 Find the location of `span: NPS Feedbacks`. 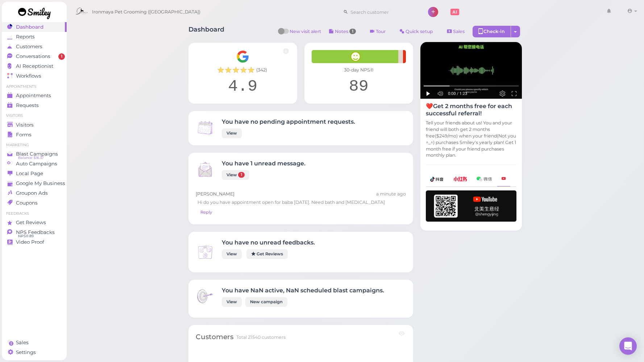

span: NPS Feedbacks is located at coordinates (35, 232).